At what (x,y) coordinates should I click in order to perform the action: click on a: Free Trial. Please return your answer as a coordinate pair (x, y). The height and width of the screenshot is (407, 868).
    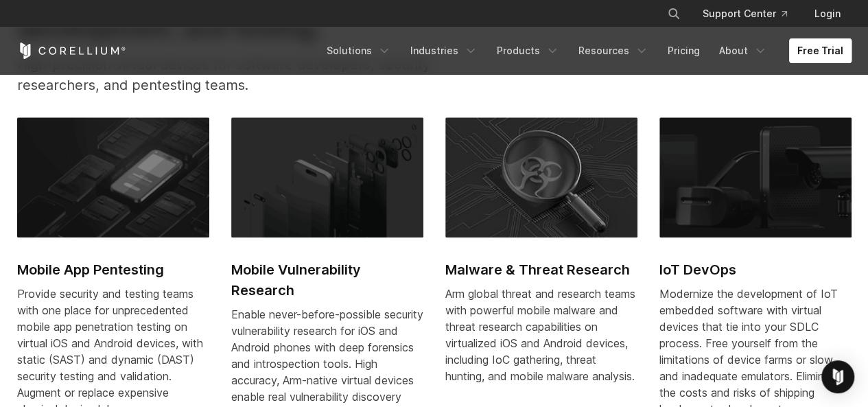
    Looking at the image, I should click on (821, 51).